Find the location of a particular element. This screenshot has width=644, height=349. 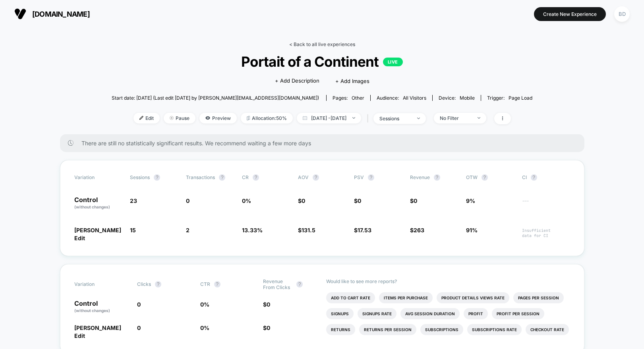

span: mobile is located at coordinates (467, 97).